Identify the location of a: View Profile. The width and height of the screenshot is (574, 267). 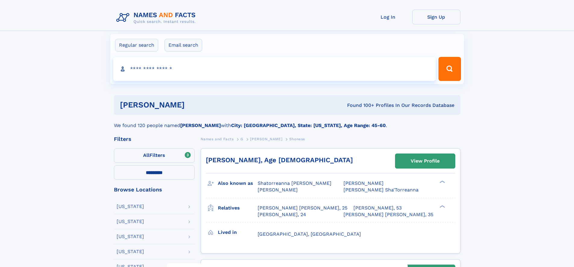
(425, 161).